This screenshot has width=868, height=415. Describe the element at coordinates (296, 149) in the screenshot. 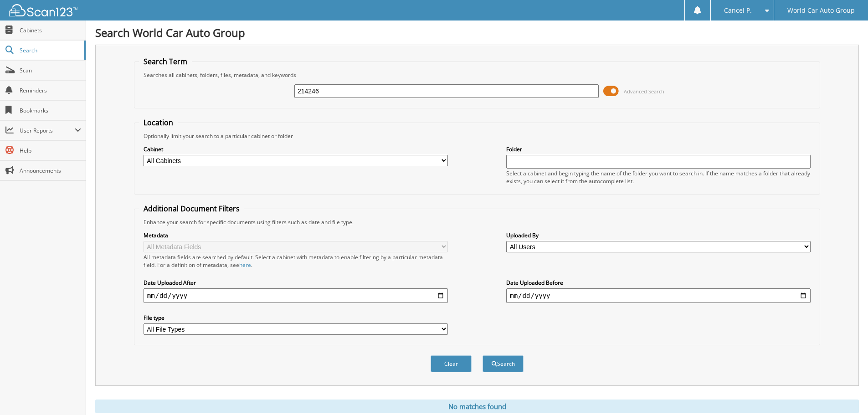

I see `label: Cabinet` at that location.